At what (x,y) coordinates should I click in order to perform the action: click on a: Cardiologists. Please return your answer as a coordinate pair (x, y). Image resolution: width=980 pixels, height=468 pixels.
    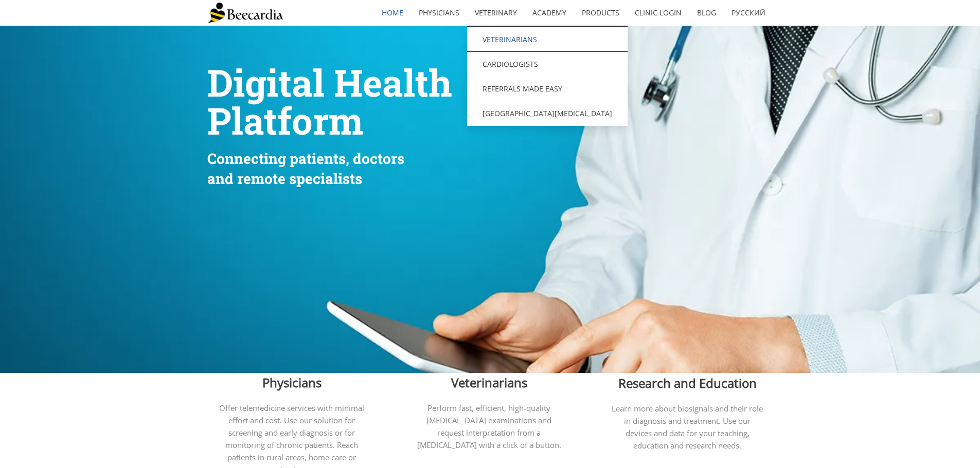
    Looking at the image, I should click on (547, 64).